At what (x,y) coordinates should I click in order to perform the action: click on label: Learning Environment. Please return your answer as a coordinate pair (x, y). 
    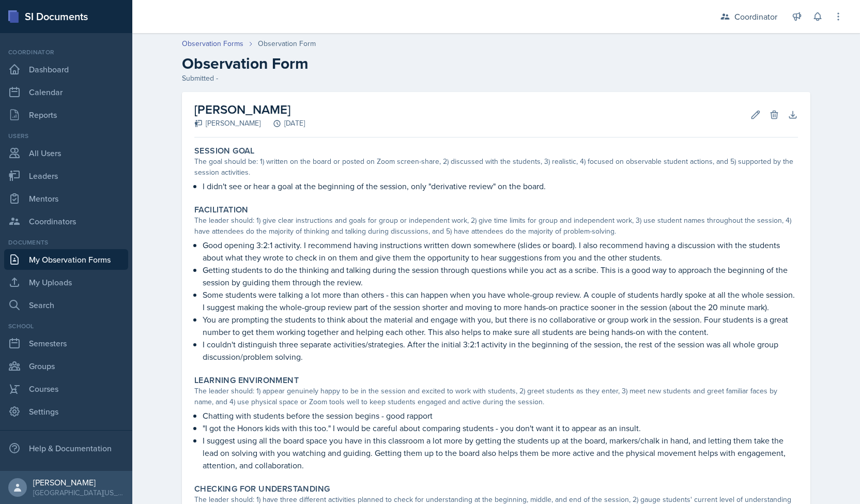
    Looking at the image, I should click on (247, 381).